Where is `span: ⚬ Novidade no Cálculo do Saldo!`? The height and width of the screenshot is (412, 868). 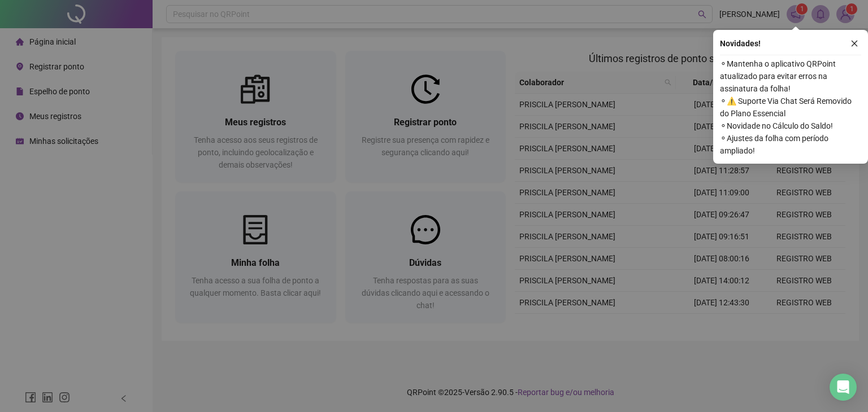
span: ⚬ Novidade no Cálculo do Saldo! is located at coordinates (791, 126).